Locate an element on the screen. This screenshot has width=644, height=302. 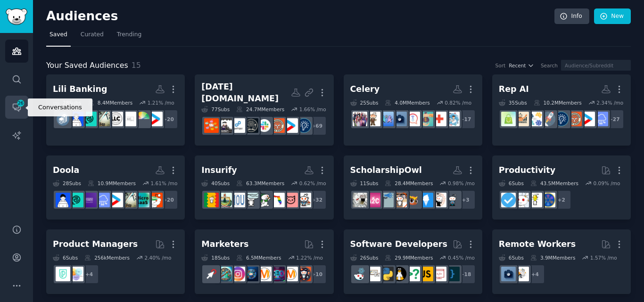
div: 26 Sub s is located at coordinates (364, 258).